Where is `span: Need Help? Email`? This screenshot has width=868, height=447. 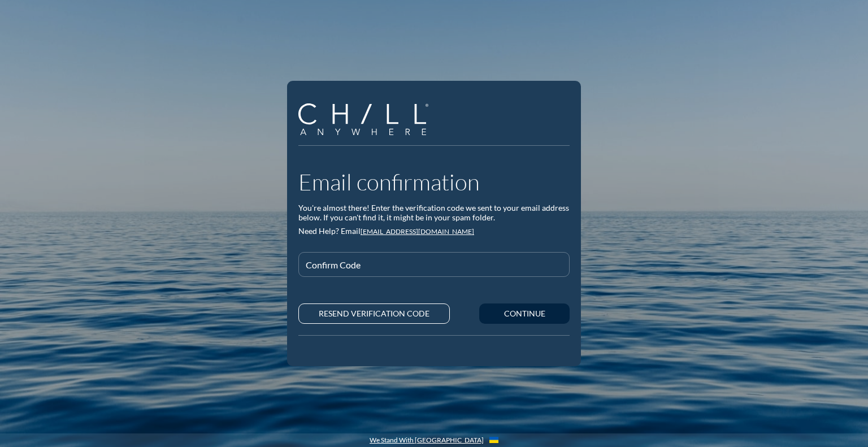 span: Need Help? Email is located at coordinates (329, 231).